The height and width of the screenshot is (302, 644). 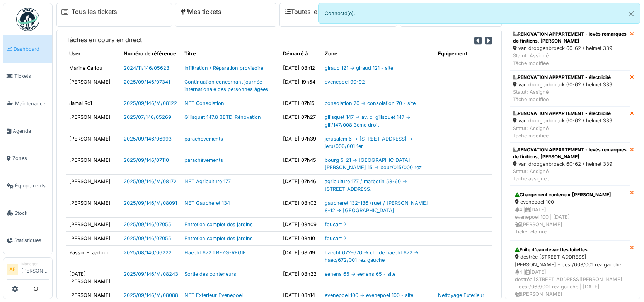 I want to click on a: Agenda, so click(x=28, y=131).